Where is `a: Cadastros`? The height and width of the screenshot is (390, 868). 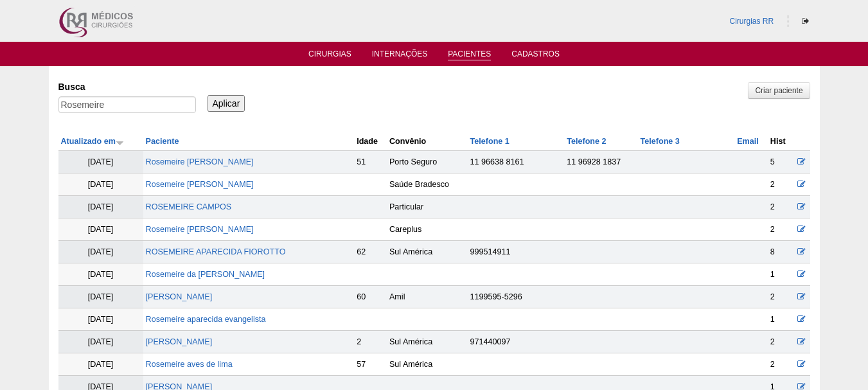
a: Cadastros is located at coordinates (535, 56).